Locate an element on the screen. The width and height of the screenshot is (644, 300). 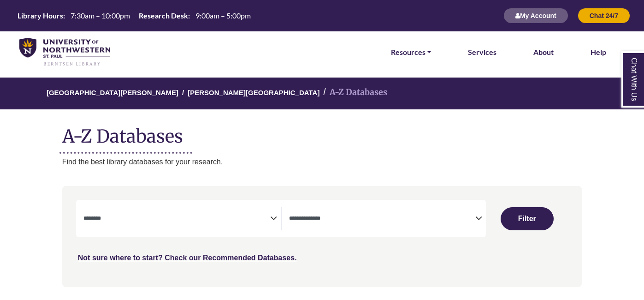
button: My Account is located at coordinates (536, 16).